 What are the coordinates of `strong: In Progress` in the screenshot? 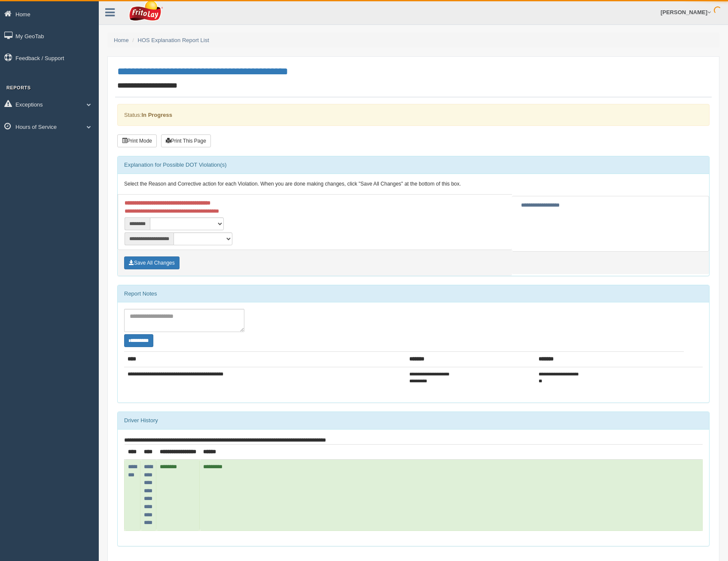 It's located at (157, 115).